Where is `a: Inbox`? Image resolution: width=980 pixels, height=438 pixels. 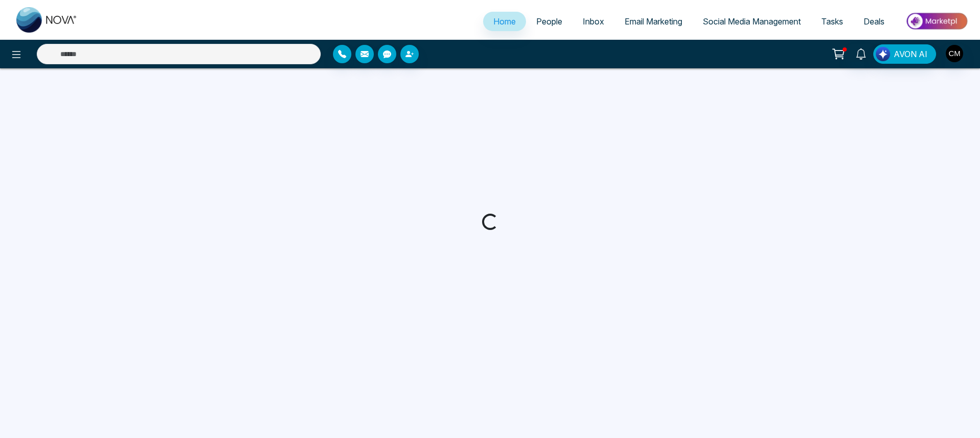
a: Inbox is located at coordinates (593, 22).